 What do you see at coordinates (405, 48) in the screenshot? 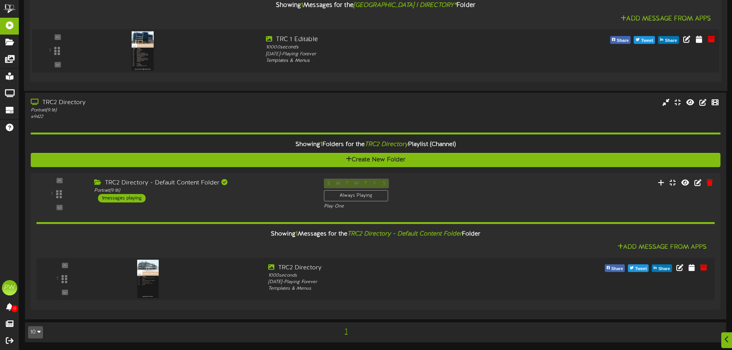
I see `div: 10000 seconds` at bounding box center [405, 48].